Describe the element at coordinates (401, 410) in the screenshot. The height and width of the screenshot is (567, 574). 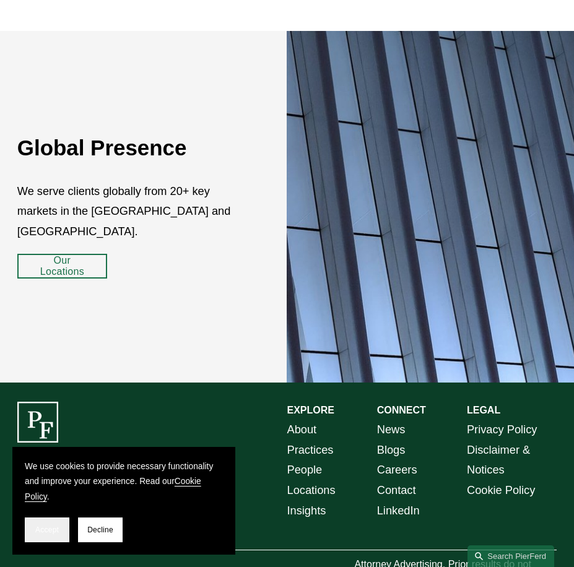
I see `strong: CONNECT` at that location.